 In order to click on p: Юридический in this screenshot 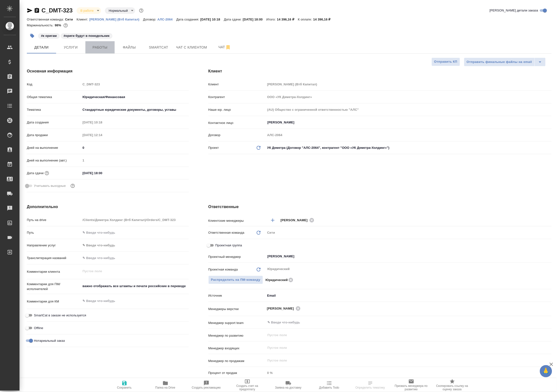, I will do `click(277, 280)`.